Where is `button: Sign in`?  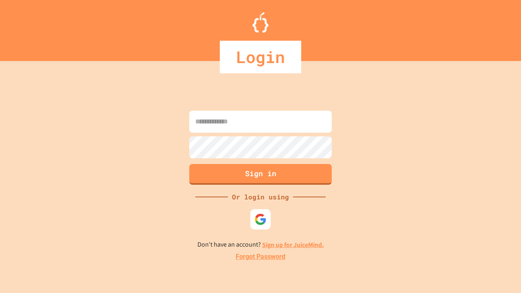 button: Sign in is located at coordinates (261, 174).